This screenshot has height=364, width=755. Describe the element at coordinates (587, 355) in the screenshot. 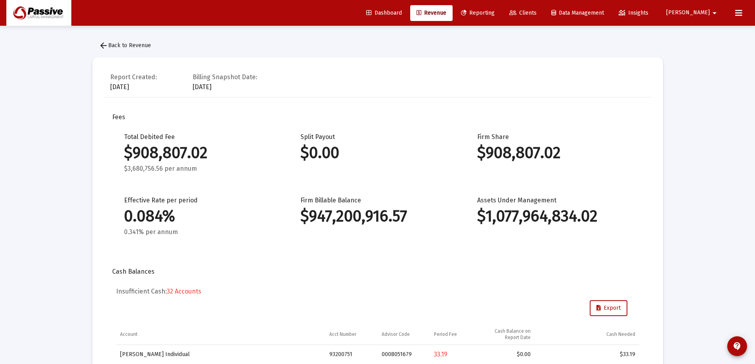

I see `div: $33.19` at that location.